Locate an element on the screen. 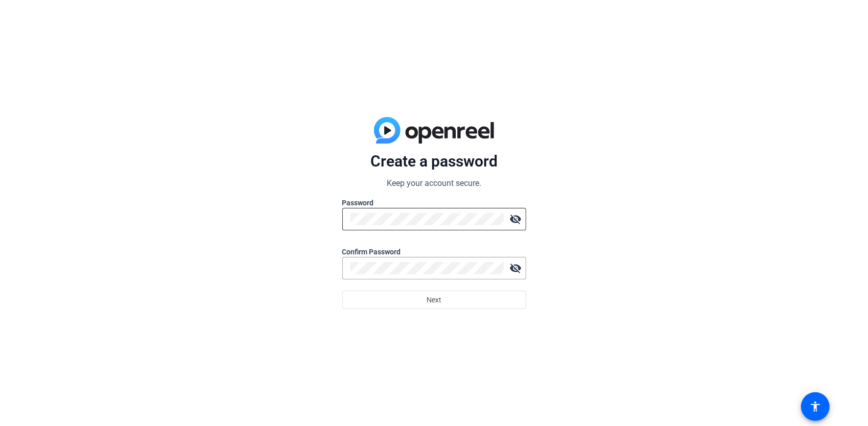  label: Confirm Password is located at coordinates (434, 251).